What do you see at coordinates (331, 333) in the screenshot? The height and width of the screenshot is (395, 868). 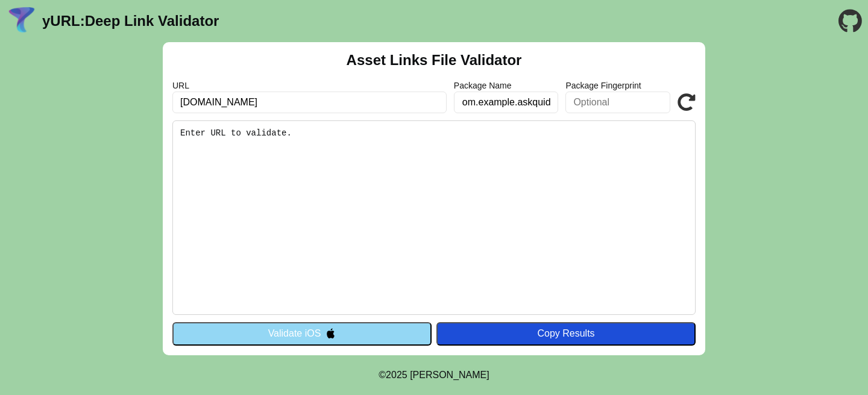 I see `img: appleIcon.svg` at bounding box center [331, 333].